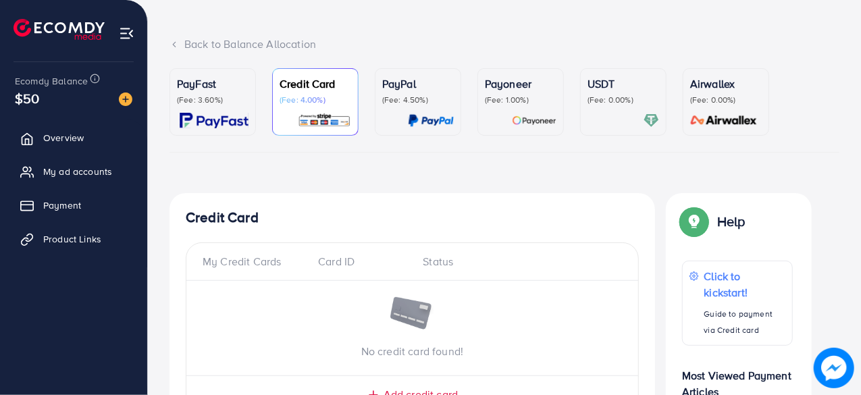 The height and width of the screenshot is (395, 861). What do you see at coordinates (78, 172) in the screenshot?
I see `span: My ad accounts` at bounding box center [78, 172].